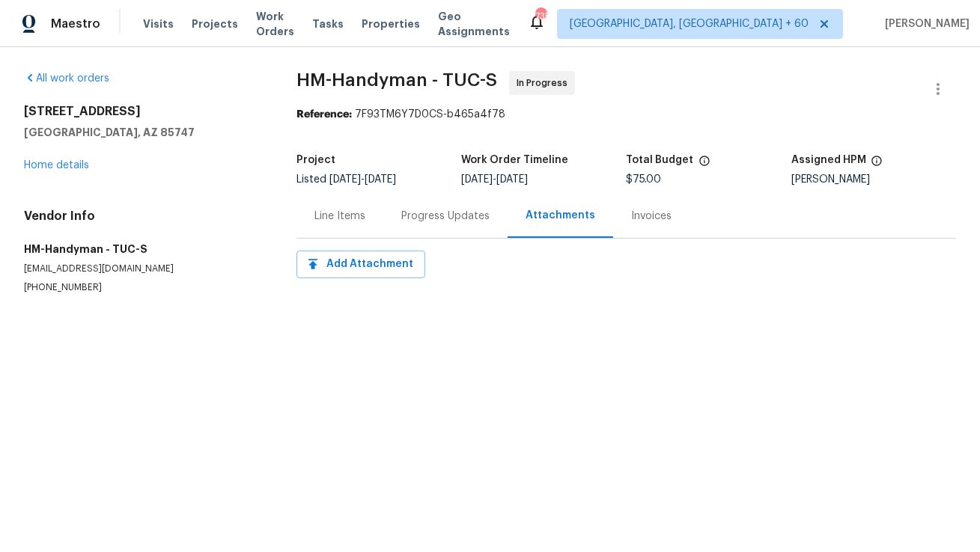  What do you see at coordinates (215, 24) in the screenshot?
I see `span: Projects` at bounding box center [215, 24].